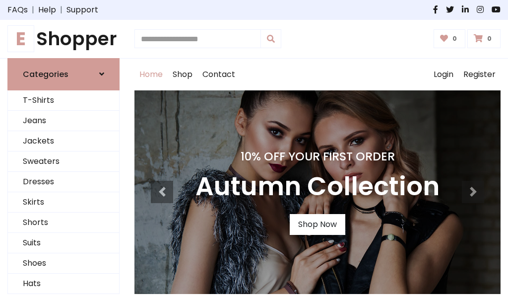 This screenshot has width=508, height=300. What do you see at coordinates (318, 224) in the screenshot?
I see `a: Shop Now` at bounding box center [318, 224].